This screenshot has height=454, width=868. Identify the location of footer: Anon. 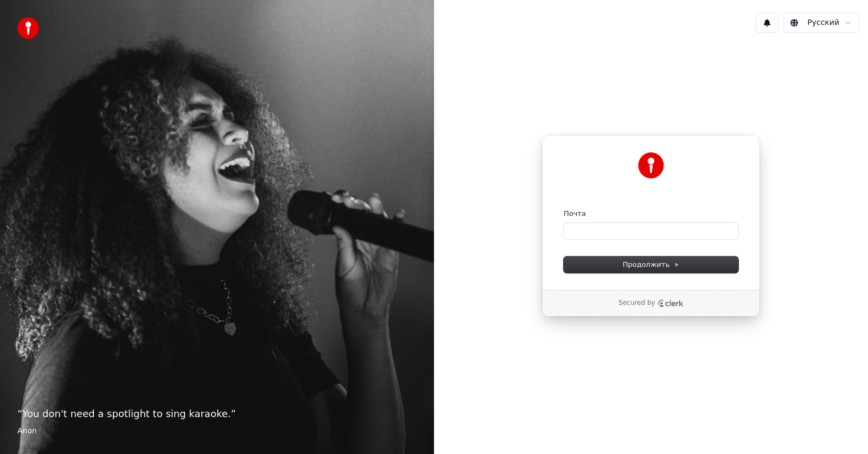
(217, 431).